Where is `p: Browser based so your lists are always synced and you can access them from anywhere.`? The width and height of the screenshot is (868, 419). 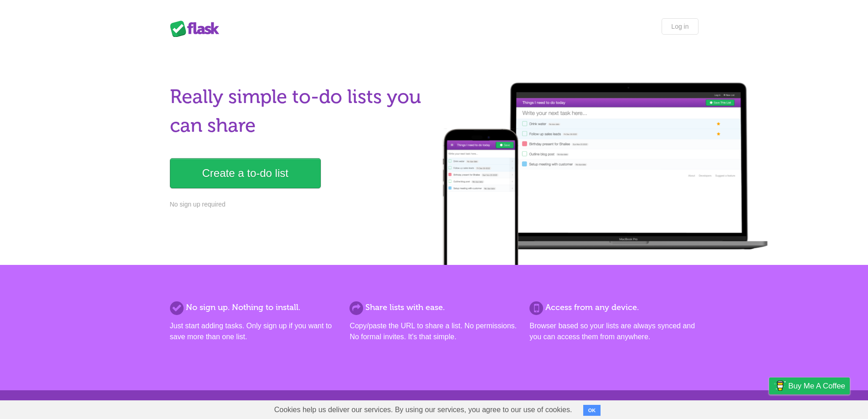
p: Browser based so your lists are always synced and you can access them from anywhere. is located at coordinates (614, 332).